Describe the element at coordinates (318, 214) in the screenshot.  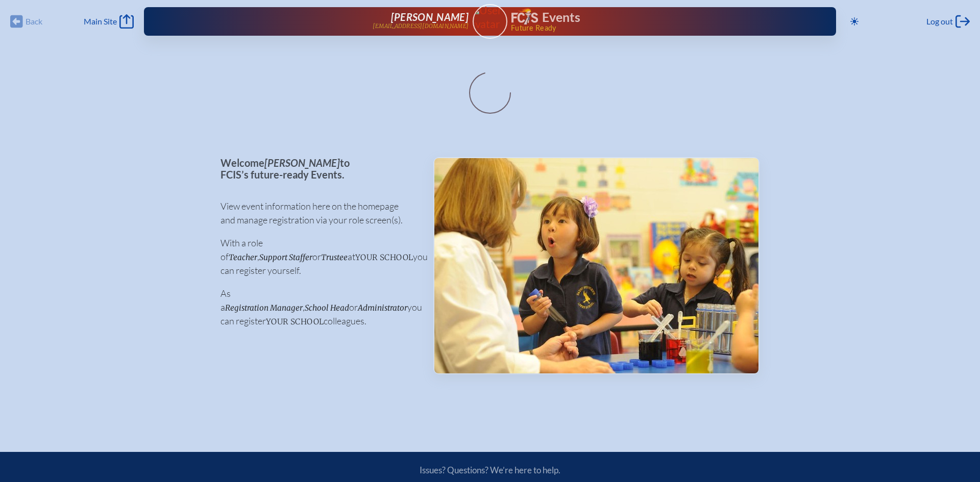
I see `p: View event information here on the homepage and manage registration via your role screen(s).` at that location.